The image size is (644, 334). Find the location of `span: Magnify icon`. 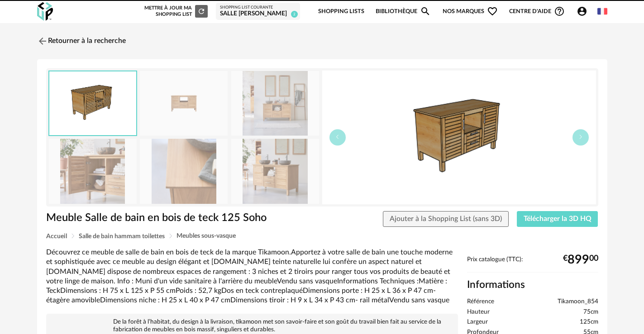

span: Magnify icon is located at coordinates (425, 11).